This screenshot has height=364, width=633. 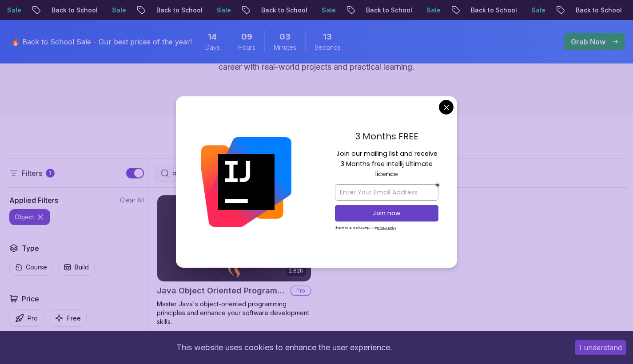 What do you see at coordinates (213, 37) in the screenshot?
I see `span: 14 Days` at bounding box center [213, 37].